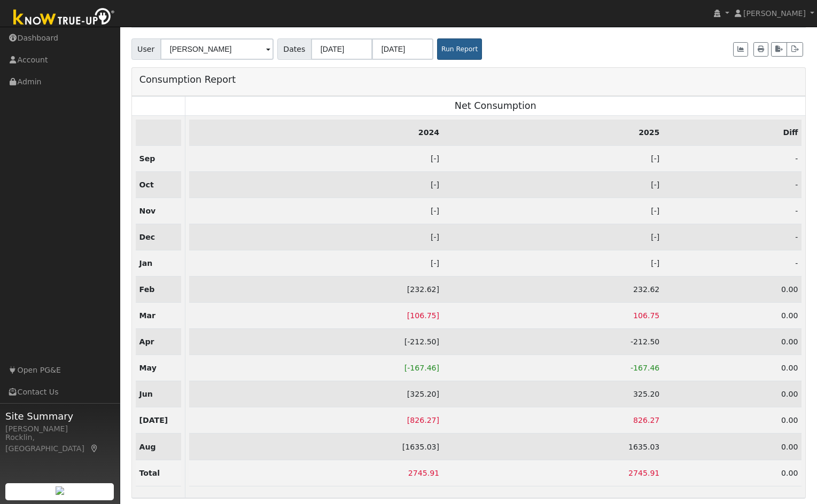 The image size is (817, 504). What do you see at coordinates (495, 106) in the screenshot?
I see `h3: Net Consumption` at bounding box center [495, 106].